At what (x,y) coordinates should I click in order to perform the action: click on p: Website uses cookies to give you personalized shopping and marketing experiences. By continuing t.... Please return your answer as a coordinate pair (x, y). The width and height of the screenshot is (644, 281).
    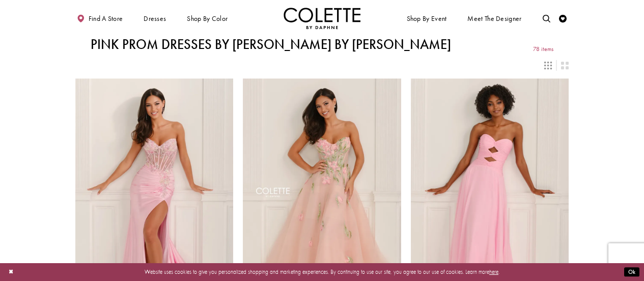
    Looking at the image, I should click on (322, 272).